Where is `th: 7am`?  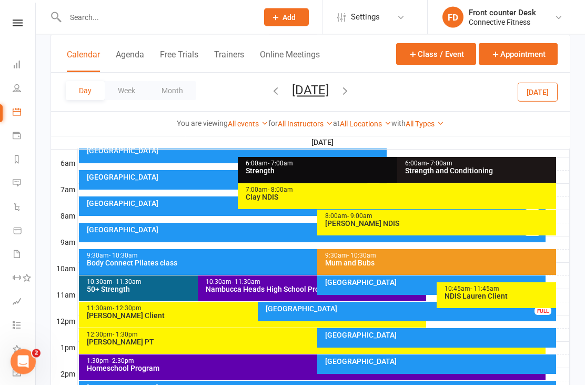
th: 7am is located at coordinates (64, 190).